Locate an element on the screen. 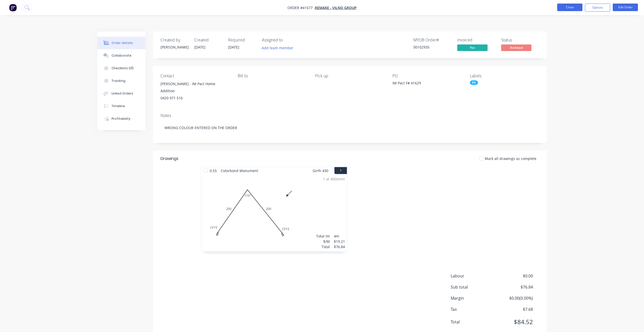  img: Factory is located at coordinates (13, 7).